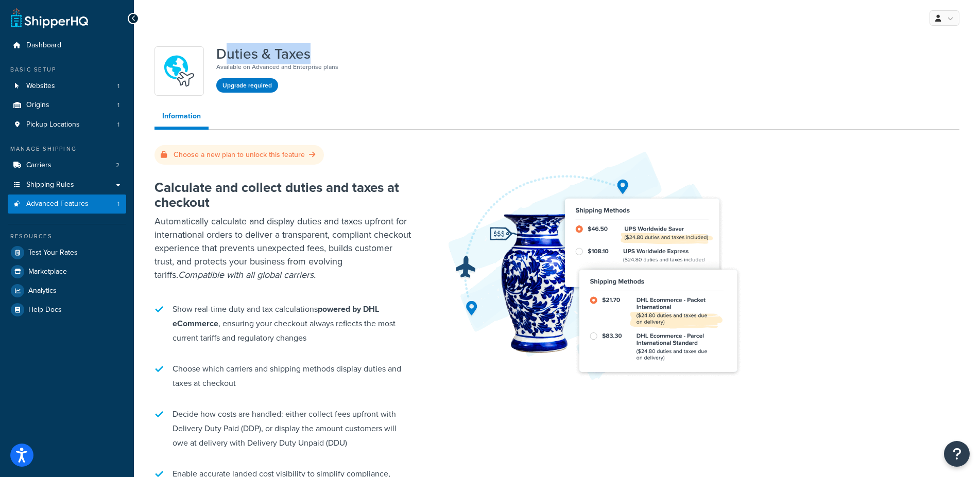 The width and height of the screenshot is (980, 477). What do you see at coordinates (53, 125) in the screenshot?
I see `span: Pickup Locations` at bounding box center [53, 125].